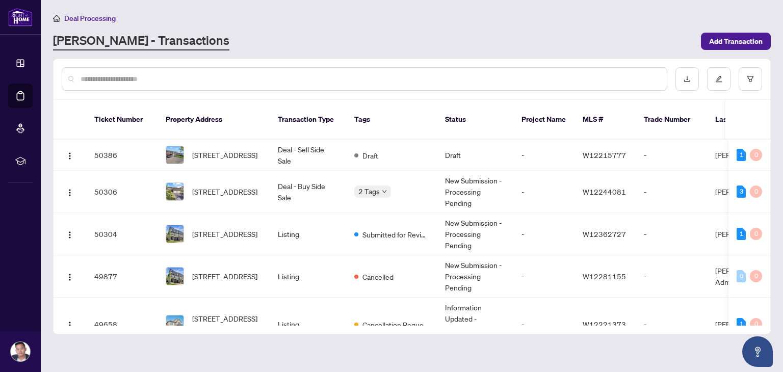 The height and width of the screenshot is (372, 783). Describe the element at coordinates (687, 79) in the screenshot. I see `button: download` at that location.